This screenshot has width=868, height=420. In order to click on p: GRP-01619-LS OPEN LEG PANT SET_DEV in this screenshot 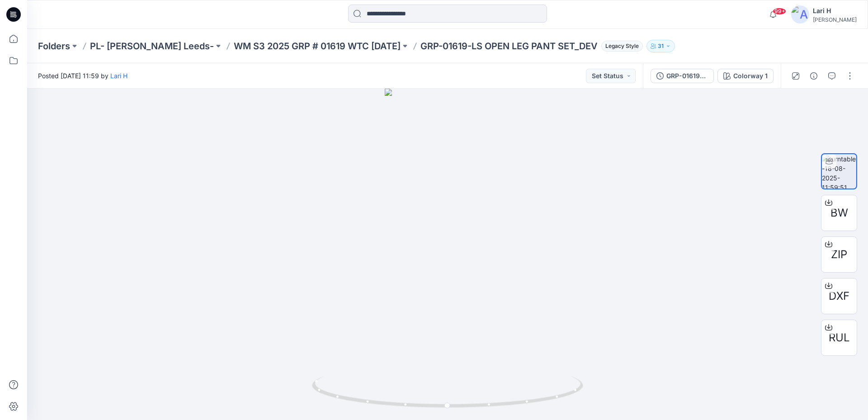, I will do `click(509, 46)`.